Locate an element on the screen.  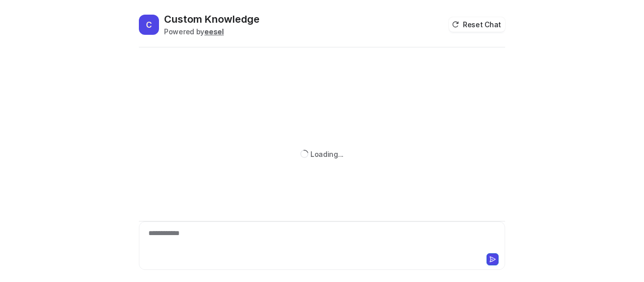
b: eesel is located at coordinates (214, 31).